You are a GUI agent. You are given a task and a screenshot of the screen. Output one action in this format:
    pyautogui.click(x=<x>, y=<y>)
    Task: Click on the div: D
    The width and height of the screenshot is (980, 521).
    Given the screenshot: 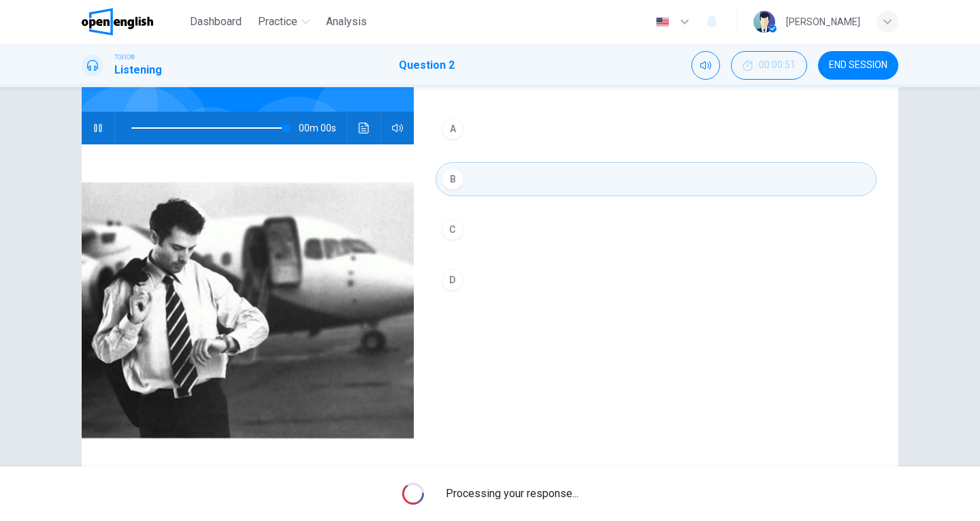 What is the action you would take?
    pyautogui.click(x=453, y=280)
    